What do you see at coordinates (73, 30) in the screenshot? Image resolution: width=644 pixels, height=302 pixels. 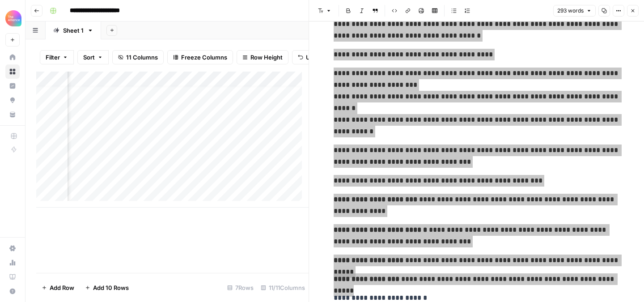 I see `div: Sheet 1` at bounding box center [73, 30].